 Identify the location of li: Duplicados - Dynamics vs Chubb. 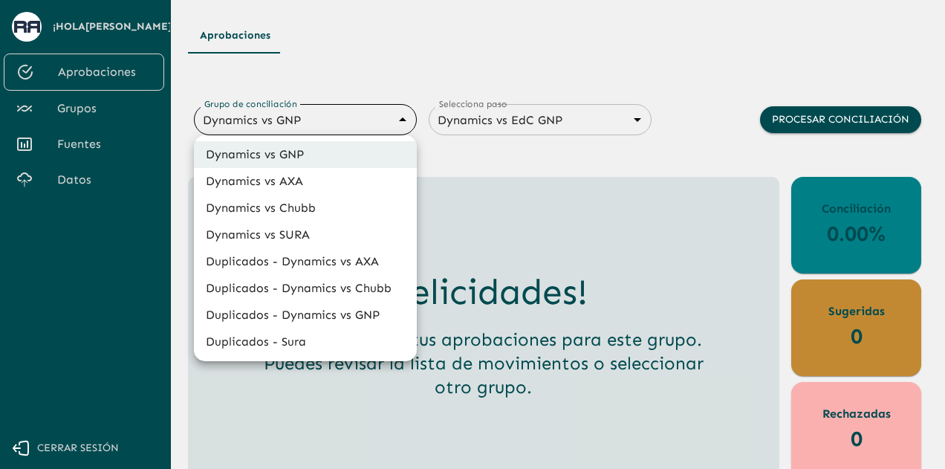
(305, 288).